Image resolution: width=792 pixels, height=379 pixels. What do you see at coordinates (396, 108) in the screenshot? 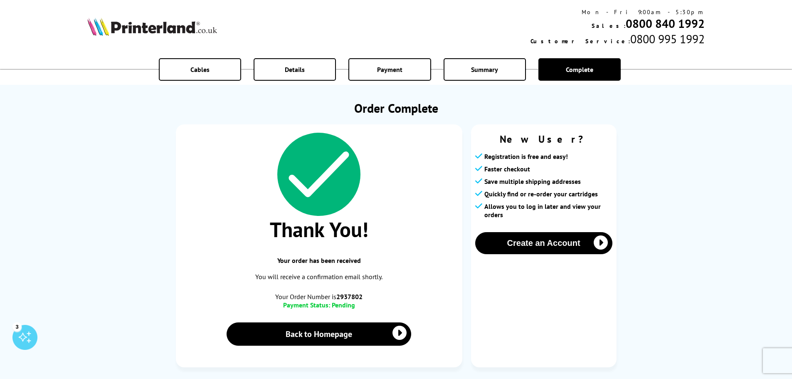
I see `h1: Order Complete` at bounding box center [396, 108].